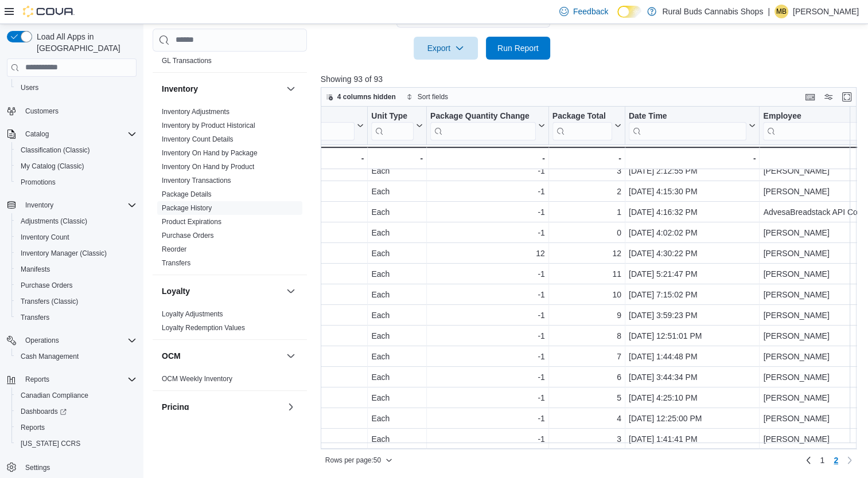 Image resolution: width=868 pixels, height=478 pixels. Describe the element at coordinates (836, 460) in the screenshot. I see `button: Page 2 of 2` at that location.